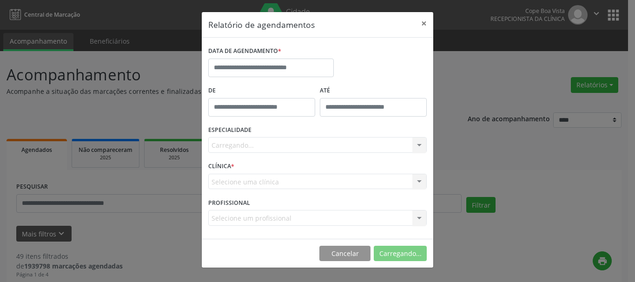 The image size is (635, 282). I want to click on button: Close, so click(424, 23).